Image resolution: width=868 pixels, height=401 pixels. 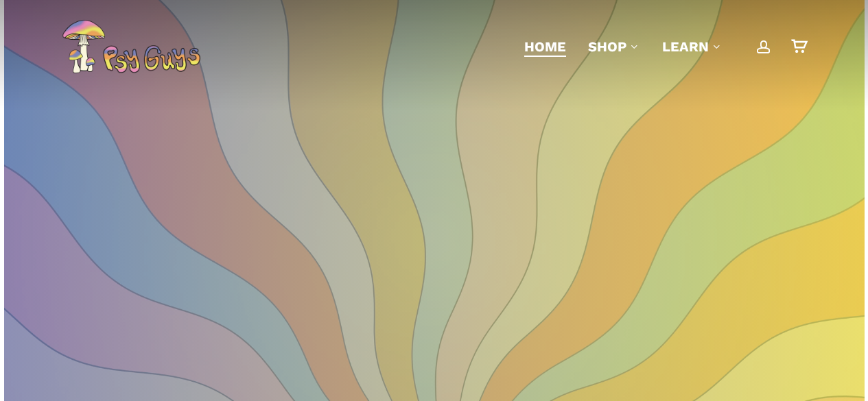 I want to click on span: Shop, so click(x=607, y=47).